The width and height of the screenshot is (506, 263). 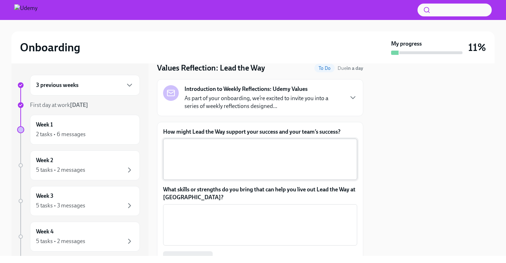 I want to click on h6: Week 1, so click(x=44, y=125).